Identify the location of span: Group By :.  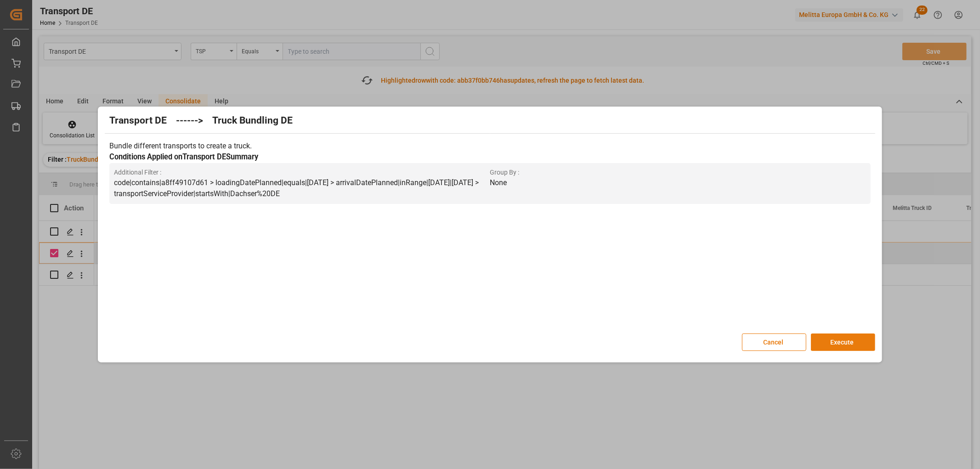
(677, 172).